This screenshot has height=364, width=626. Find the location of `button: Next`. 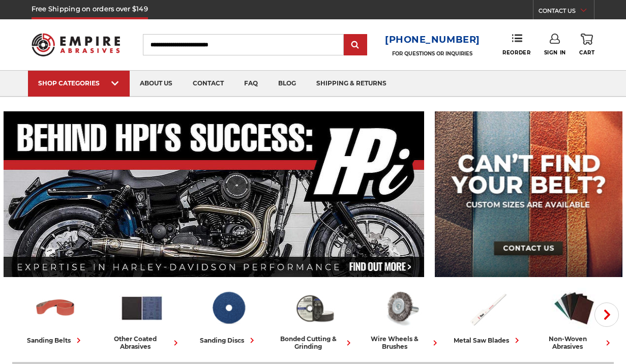

button: Next is located at coordinates (606, 315).